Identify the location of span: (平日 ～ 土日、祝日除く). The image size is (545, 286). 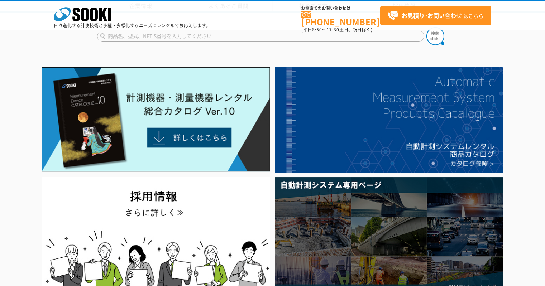
(337, 30).